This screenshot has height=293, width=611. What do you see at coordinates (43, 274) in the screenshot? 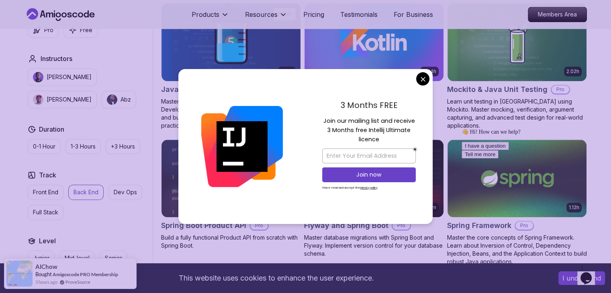
I see `span: Bought` at bounding box center [43, 274].